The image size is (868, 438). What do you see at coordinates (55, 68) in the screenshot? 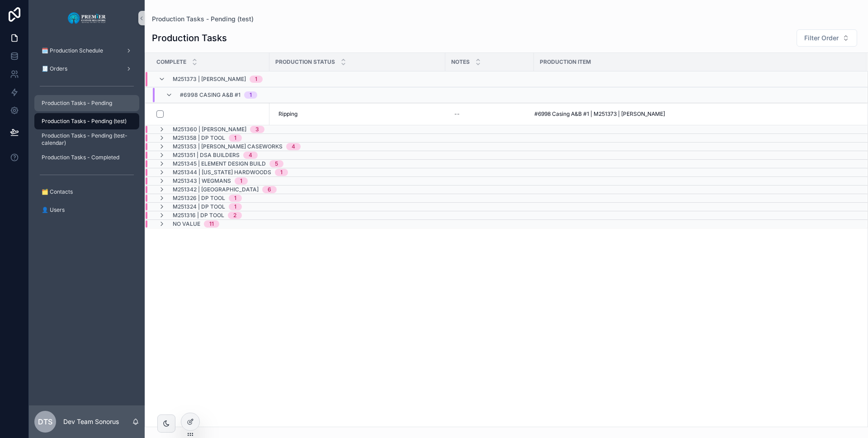
I see `span: 🧾 Orders` at bounding box center [55, 68].